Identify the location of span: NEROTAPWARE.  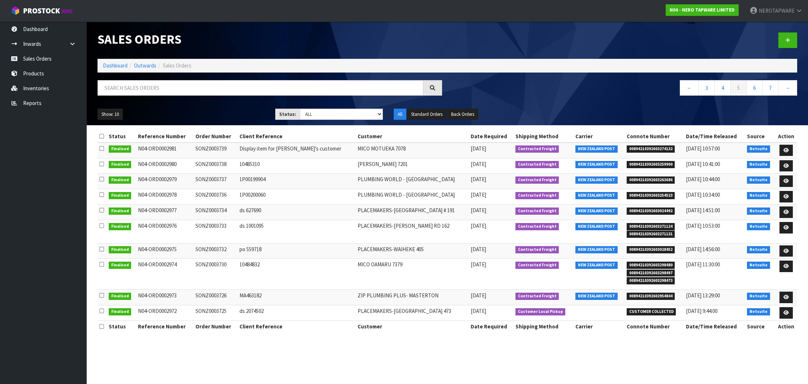
(777, 10).